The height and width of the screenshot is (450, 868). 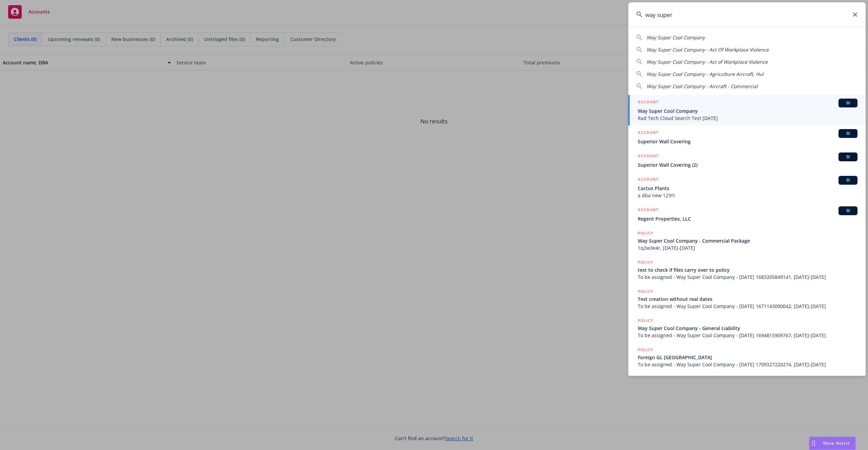 I want to click on span: Nova Assist, so click(x=836, y=443).